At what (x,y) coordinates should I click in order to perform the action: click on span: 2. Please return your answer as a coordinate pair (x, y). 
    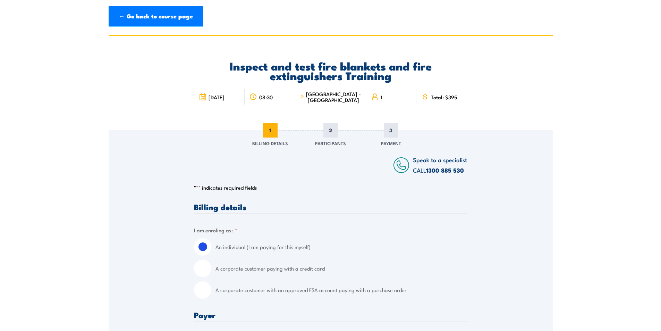
    Looking at the image, I should click on (331, 130).